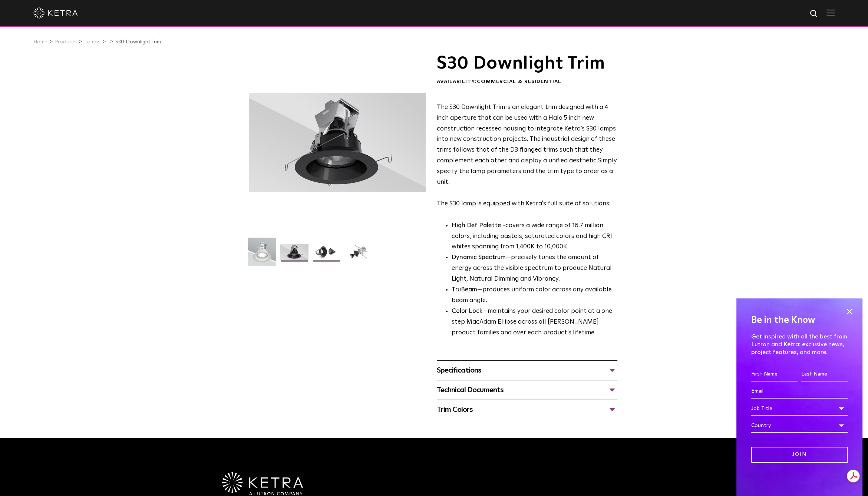 This screenshot has width=868, height=496. I want to click on input: Join, so click(799, 454).